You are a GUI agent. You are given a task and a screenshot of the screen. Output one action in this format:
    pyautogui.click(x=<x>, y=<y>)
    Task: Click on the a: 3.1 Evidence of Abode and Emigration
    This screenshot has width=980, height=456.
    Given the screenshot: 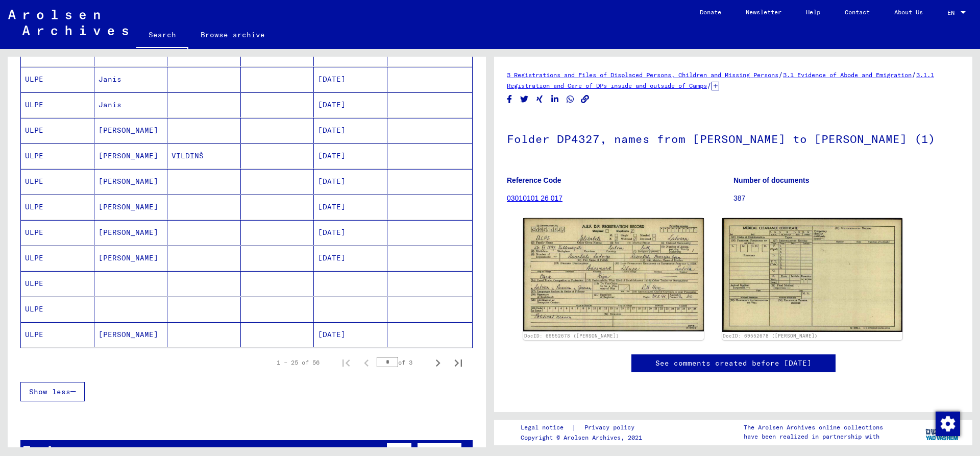 What is the action you would take?
    pyautogui.click(x=847, y=75)
    